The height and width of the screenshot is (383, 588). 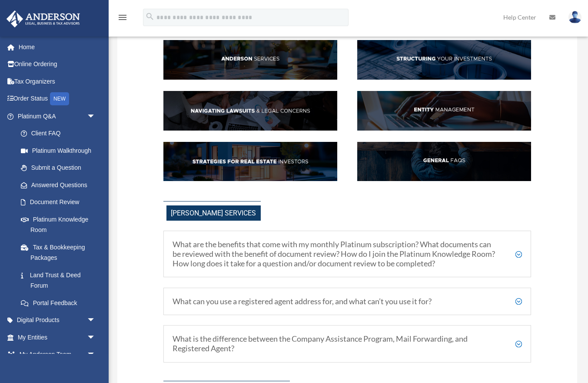 What do you see at coordinates (57, 47) in the screenshot?
I see `a: Home` at bounding box center [57, 47].